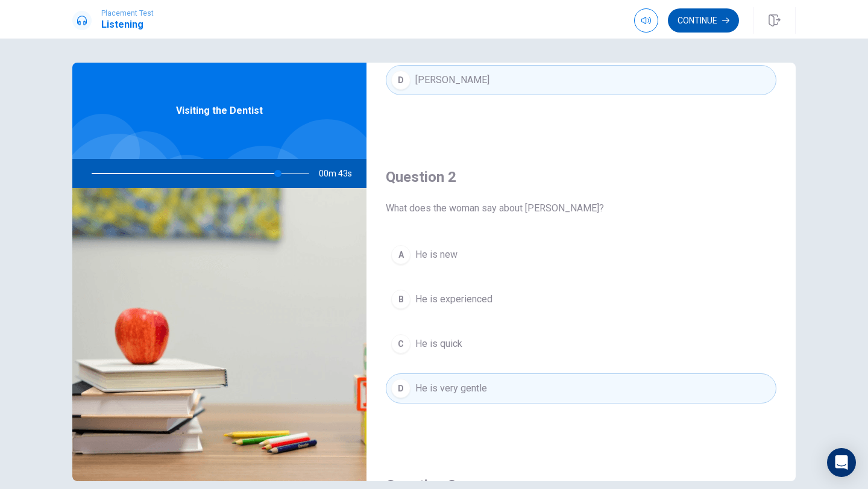 The image size is (868, 489). What do you see at coordinates (340, 173) in the screenshot?
I see `span: 00m 43s` at bounding box center [340, 173].